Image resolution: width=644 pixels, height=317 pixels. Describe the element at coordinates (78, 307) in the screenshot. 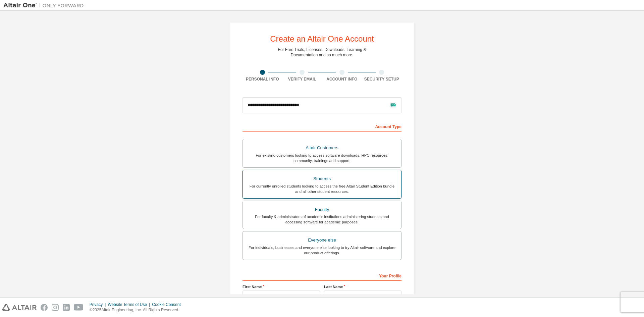

I see `img: youtube.svg` at that location.